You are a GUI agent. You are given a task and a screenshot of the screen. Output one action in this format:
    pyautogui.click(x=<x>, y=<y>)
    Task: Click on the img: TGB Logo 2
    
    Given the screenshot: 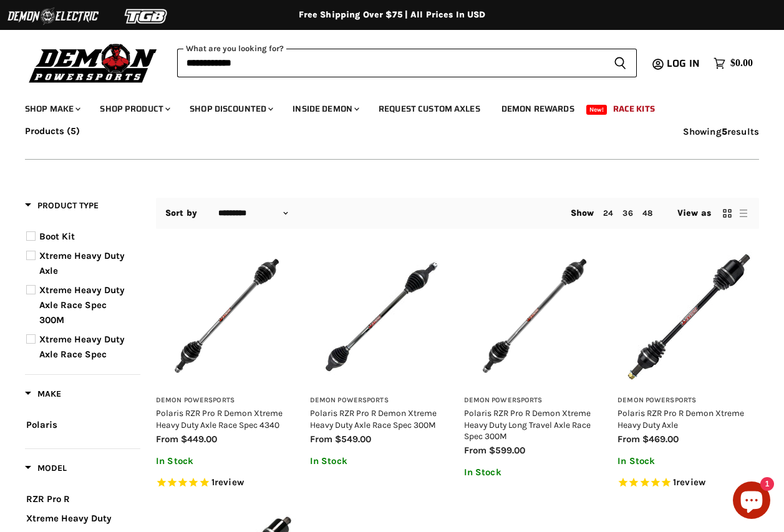 What is the action you would take?
    pyautogui.click(x=147, y=16)
    